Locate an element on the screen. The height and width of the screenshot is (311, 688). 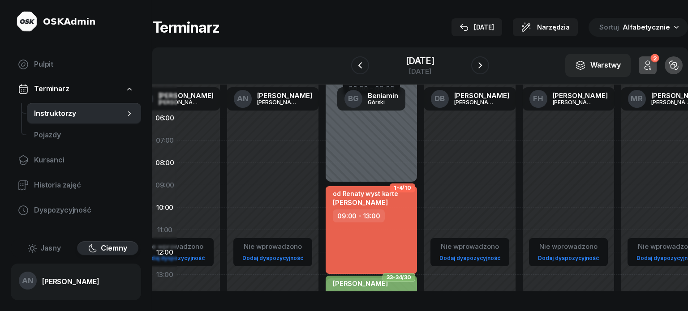
span: Alfabetycznie is located at coordinates (646, 27).